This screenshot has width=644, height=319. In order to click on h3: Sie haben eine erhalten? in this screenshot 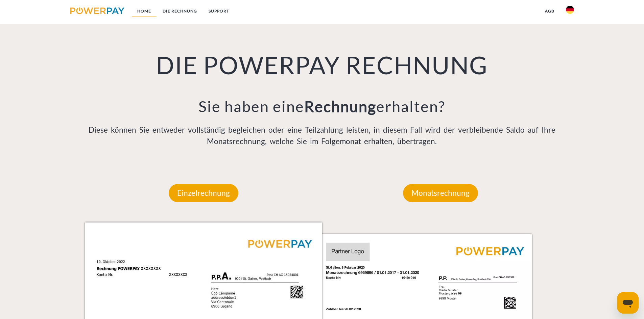, I will do `click(322, 106)`.